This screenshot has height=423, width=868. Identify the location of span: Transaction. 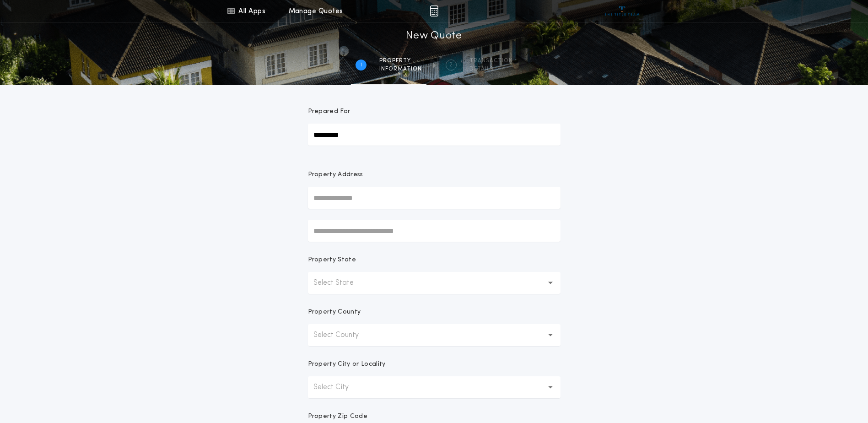
(491, 61).